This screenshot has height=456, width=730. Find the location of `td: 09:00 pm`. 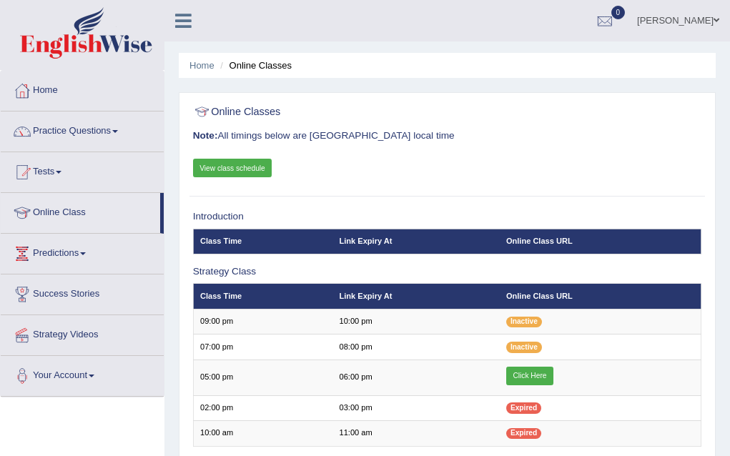

td: 09:00 pm is located at coordinates (263, 321).